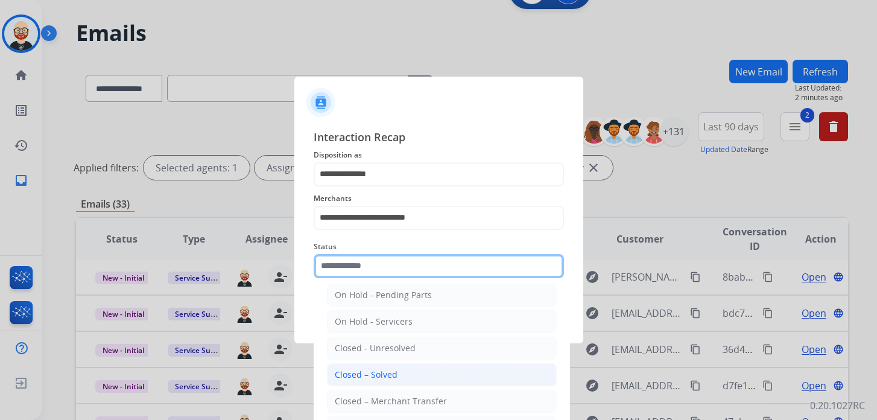 The image size is (877, 420). Describe the element at coordinates (366, 375) in the screenshot. I see `div: Closed – Solved` at that location.